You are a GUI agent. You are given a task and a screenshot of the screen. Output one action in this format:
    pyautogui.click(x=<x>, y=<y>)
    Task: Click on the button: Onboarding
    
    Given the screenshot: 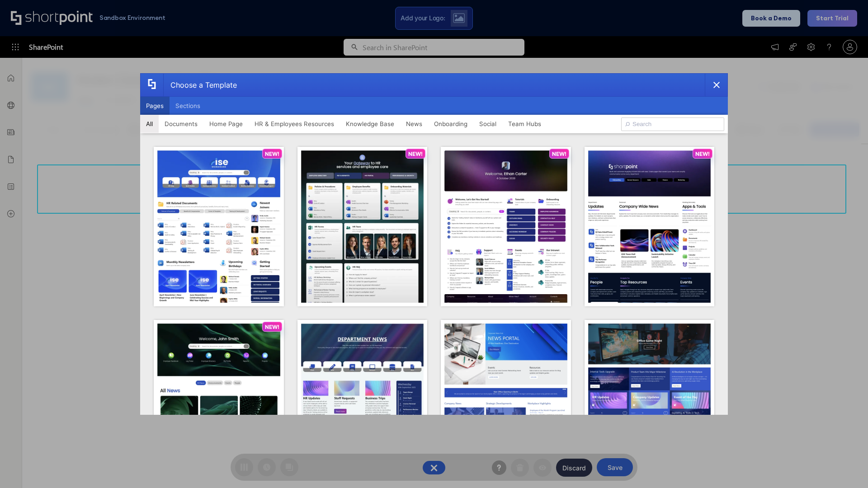 What is the action you would take?
    pyautogui.click(x=451, y=124)
    